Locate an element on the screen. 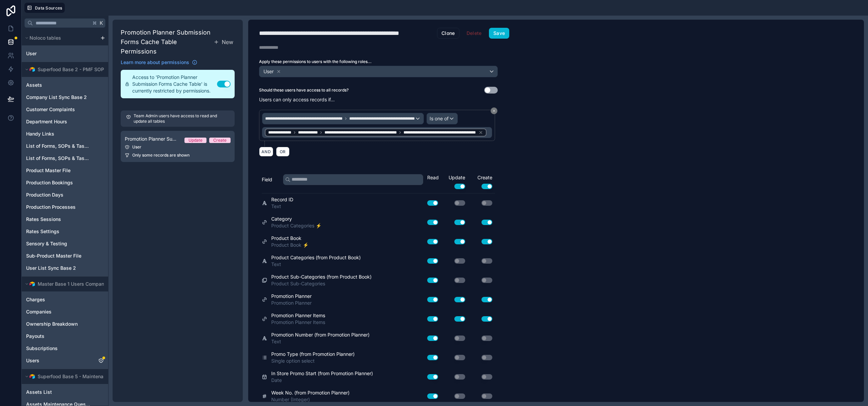 The height and width of the screenshot is (406, 868). span: Product Sub-Categories (from Product Book) is located at coordinates (321, 277).